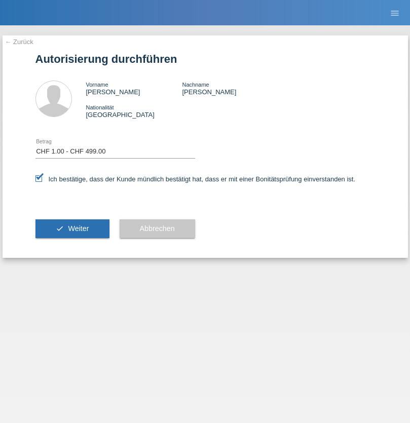 The height and width of the screenshot is (423, 410). What do you see at coordinates (19, 42) in the screenshot?
I see `a: ← Zurück` at bounding box center [19, 42].